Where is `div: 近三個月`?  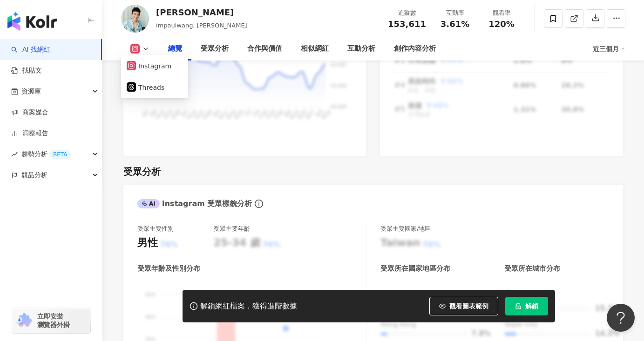
div: 近三個月 is located at coordinates (608, 48).